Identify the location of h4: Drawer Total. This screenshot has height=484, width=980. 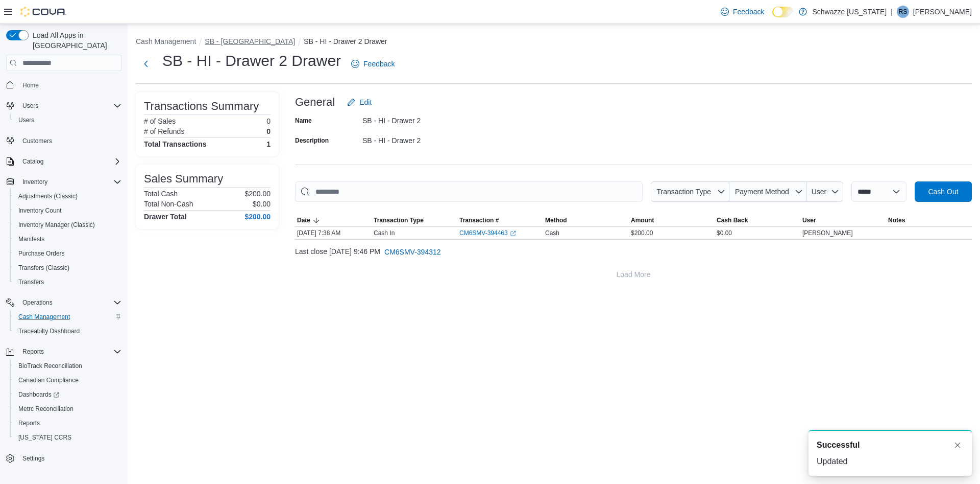
(165, 217).